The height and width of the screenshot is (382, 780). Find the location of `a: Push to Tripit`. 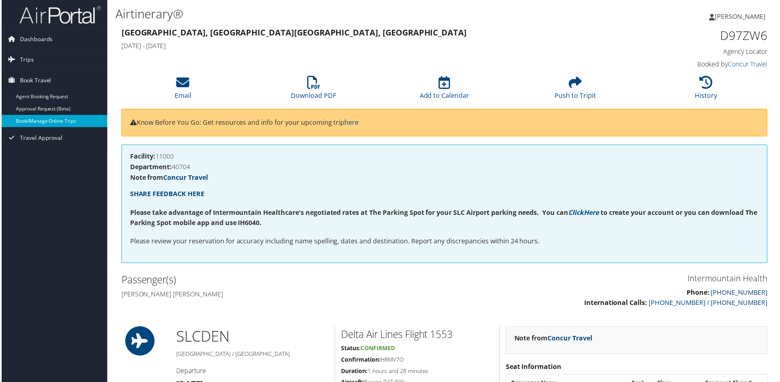

a: Push to Tripit is located at coordinates (576, 91).